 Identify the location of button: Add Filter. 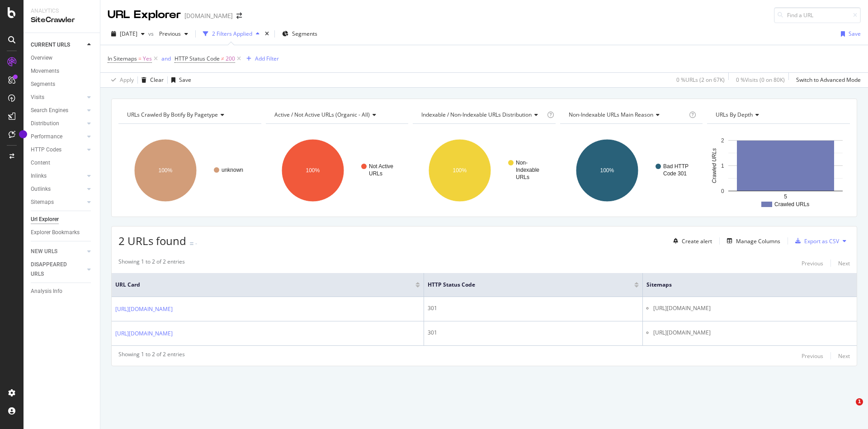
(261, 59).